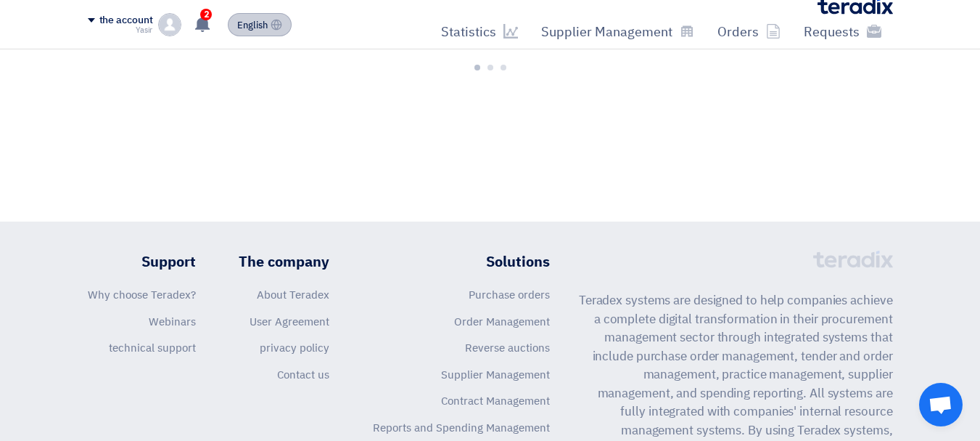 The height and width of the screenshot is (441, 980). Describe the element at coordinates (153, 348) in the screenshot. I see `font: technical support` at that location.